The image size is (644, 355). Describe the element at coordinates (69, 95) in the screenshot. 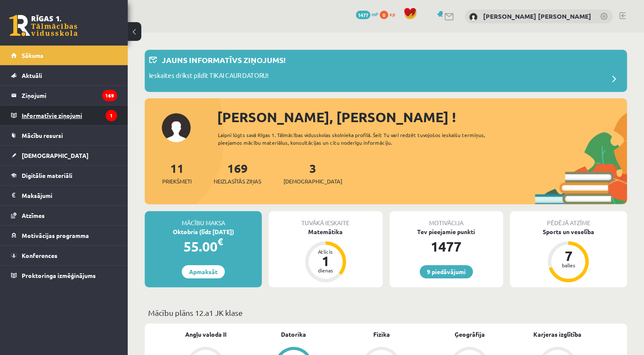

I see `legend: Ziņojumi` at that location.